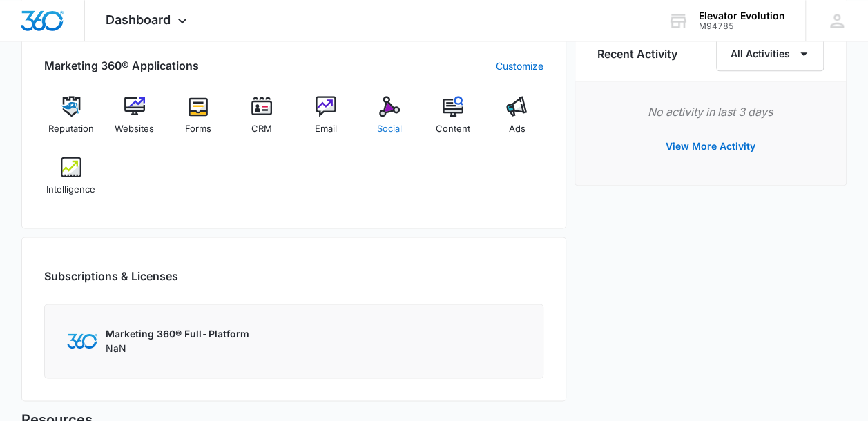 The height and width of the screenshot is (421, 868). I want to click on span: CRM, so click(261, 129).